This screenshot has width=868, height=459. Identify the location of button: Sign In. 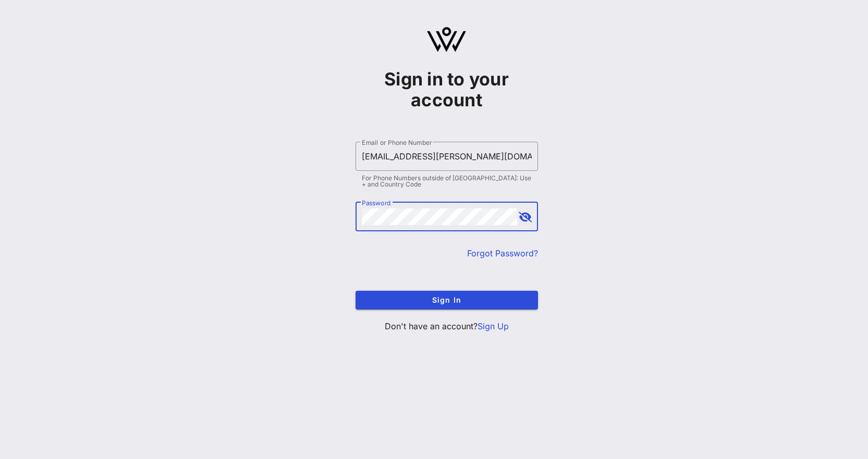
(447, 300).